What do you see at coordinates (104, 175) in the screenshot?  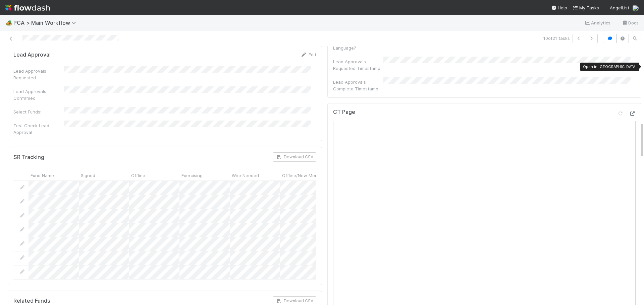 I see `div: Signed` at bounding box center [104, 175].